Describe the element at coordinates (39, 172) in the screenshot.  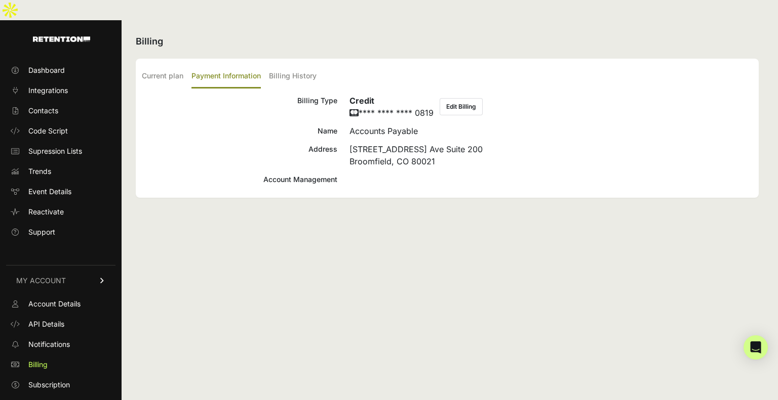
I see `span: Trends` at that location.